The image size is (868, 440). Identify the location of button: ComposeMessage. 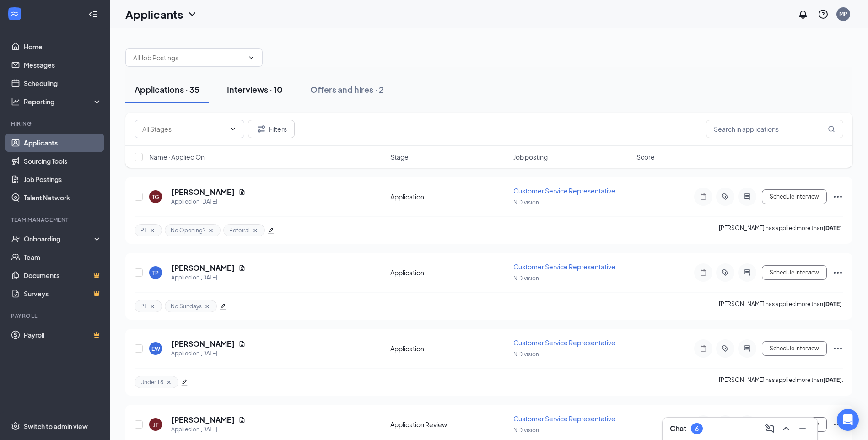
(769, 429).